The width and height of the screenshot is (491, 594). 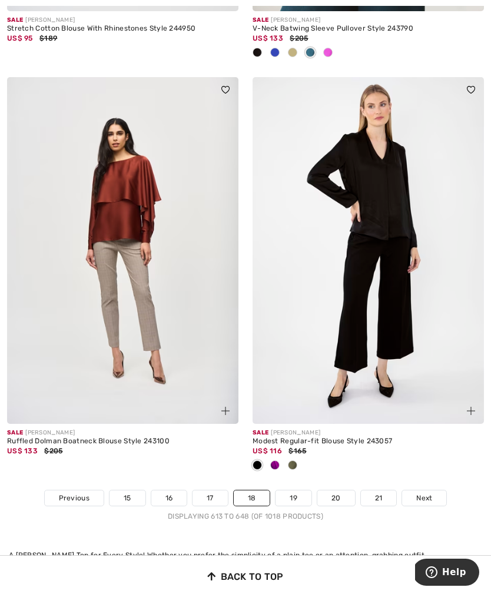 I want to click on span: Help, so click(x=39, y=14).